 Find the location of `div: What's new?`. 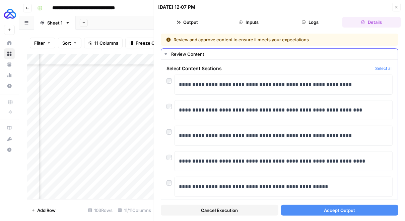

div: What's new? is located at coordinates (9, 139).